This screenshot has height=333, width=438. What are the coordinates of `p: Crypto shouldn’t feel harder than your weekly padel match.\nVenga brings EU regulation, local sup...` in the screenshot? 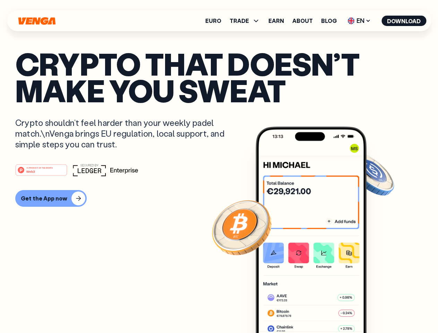 It's located at (125, 133).